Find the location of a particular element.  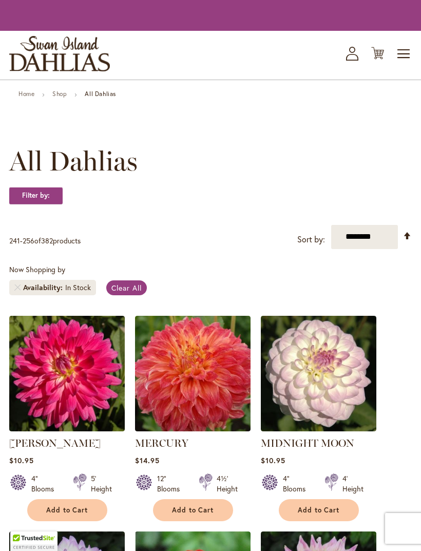

div: In Stock is located at coordinates (78, 287).